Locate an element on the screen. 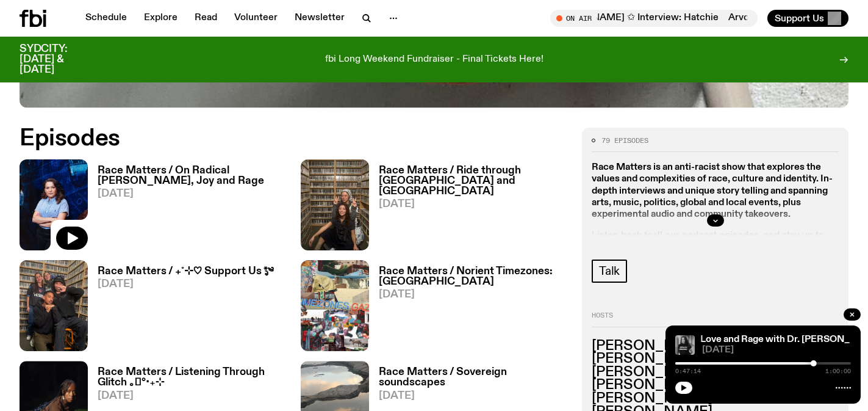 Image resolution: width=868 pixels, height=411 pixels. a: Newsletter is located at coordinates (320, 18).